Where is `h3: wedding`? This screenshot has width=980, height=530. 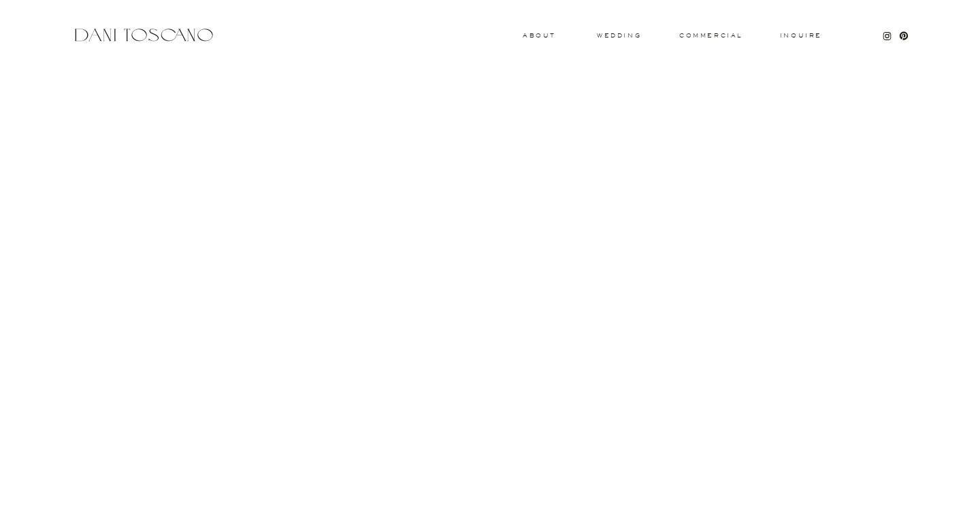
h3: wedding is located at coordinates (619, 34).